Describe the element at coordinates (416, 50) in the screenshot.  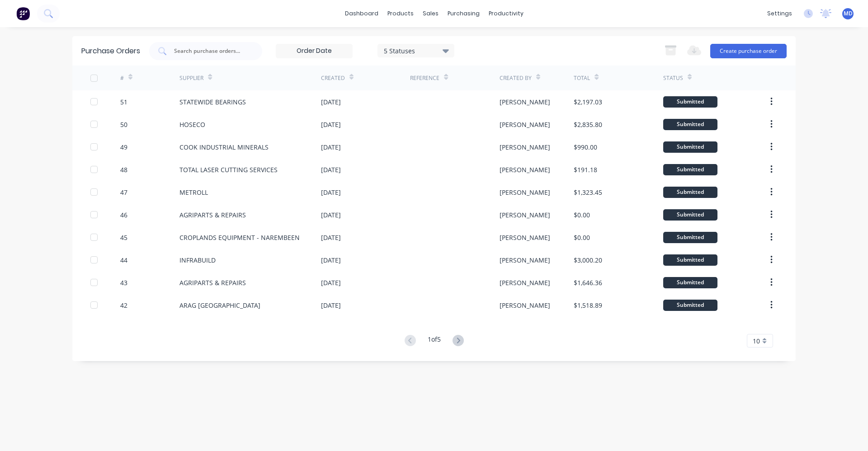
I see `div: 5 Statuses` at that location.